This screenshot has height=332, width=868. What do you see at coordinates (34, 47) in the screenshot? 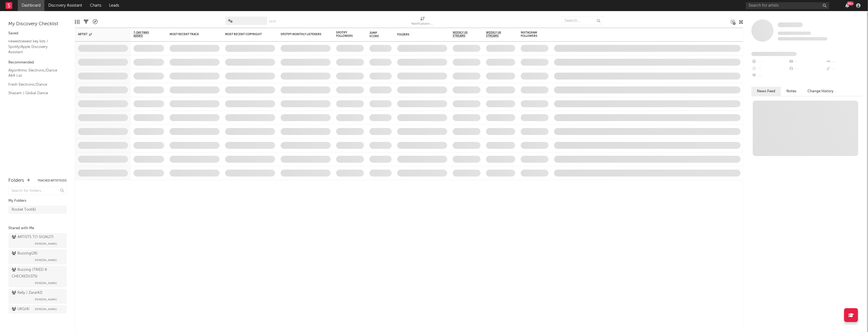
I see `a: newestnewest key lists / Spotify/Apple Discovery Assistant` at bounding box center [34, 47].